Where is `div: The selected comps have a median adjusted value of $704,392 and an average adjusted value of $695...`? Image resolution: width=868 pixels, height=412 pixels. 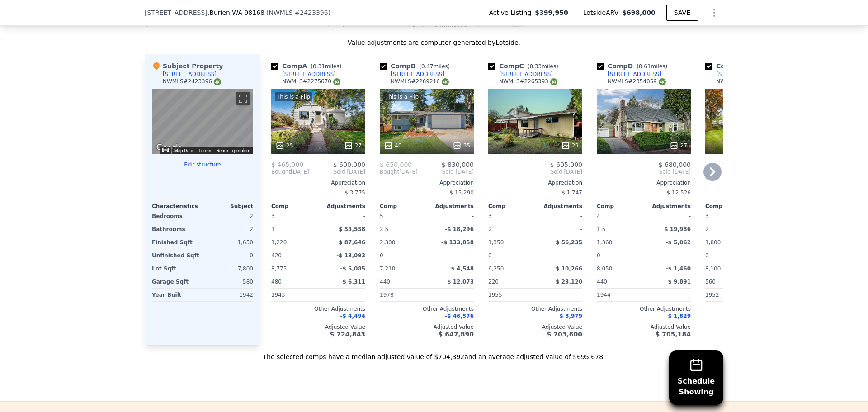
div: The selected comps have a median adjusted value of $704,392 and an average adjusted value of $695... is located at coordinates (434, 353).